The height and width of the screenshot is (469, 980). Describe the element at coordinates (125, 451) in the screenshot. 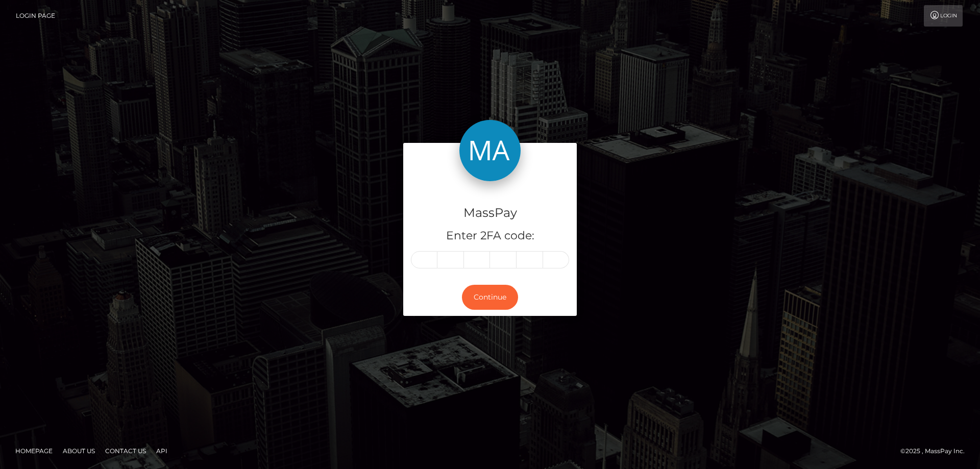

I see `a: Contact Us` at that location.